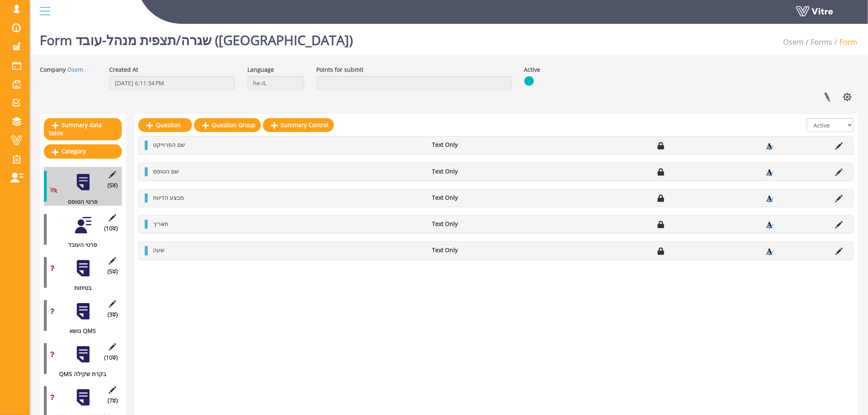 The height and width of the screenshot is (415, 868). I want to click on a: Question Group, so click(227, 125).